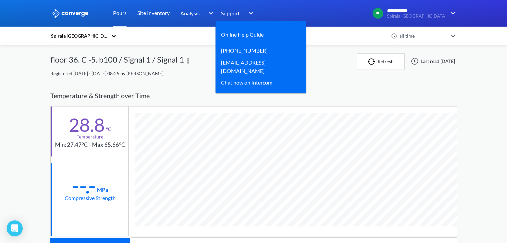 This screenshot has height=243, width=507. I want to click on div: Temperature, so click(90, 137).